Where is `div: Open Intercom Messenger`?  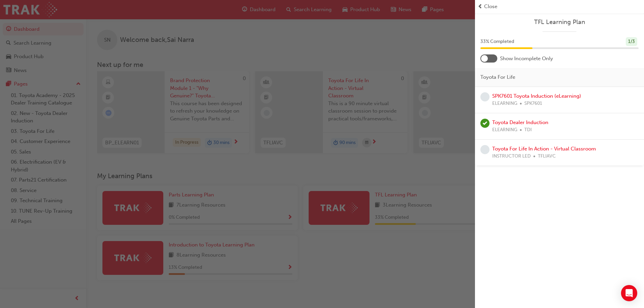
div: Open Intercom Messenger is located at coordinates (629, 293).